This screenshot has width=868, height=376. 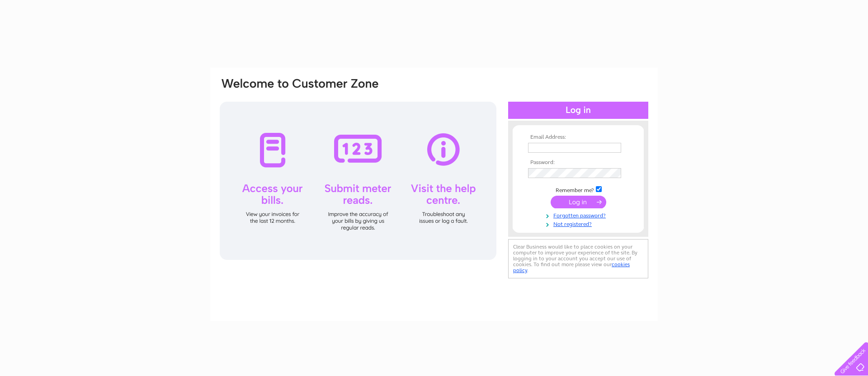 What do you see at coordinates (578, 163) in the screenshot?
I see `th: Password:` at bounding box center [578, 163].